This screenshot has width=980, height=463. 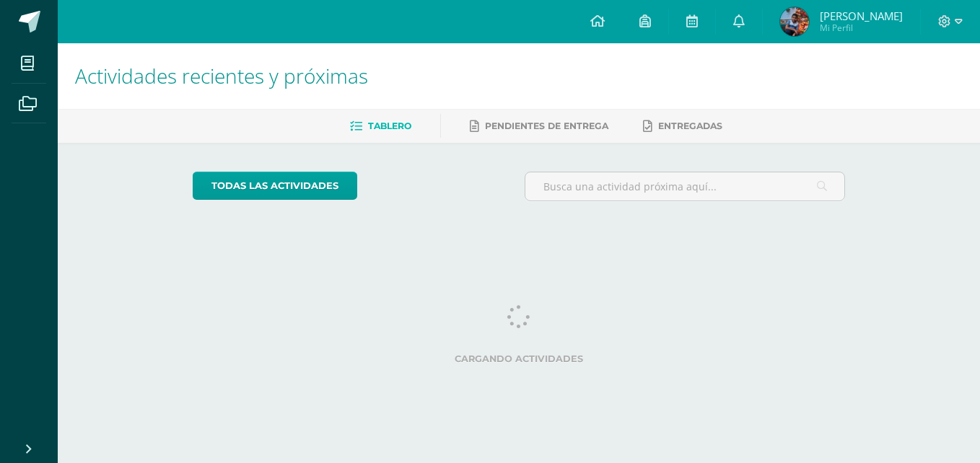 What do you see at coordinates (221, 76) in the screenshot?
I see `span: Actividades recientes y próximas` at bounding box center [221, 76].